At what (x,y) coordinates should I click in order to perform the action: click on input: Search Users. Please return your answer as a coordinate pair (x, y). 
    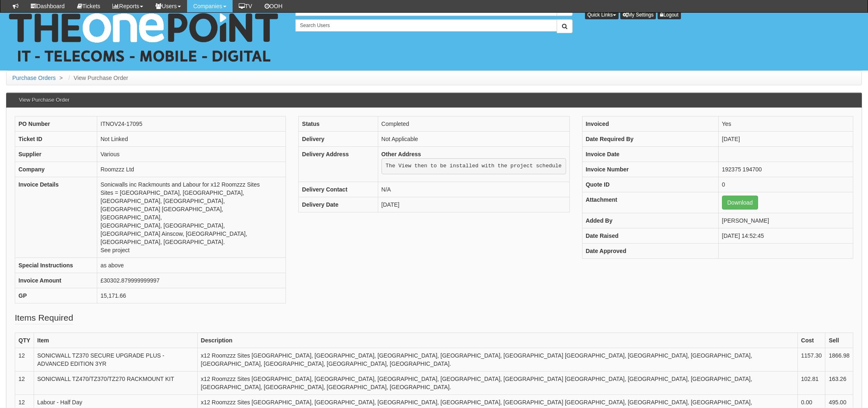
    Looking at the image, I should click on (426, 26).